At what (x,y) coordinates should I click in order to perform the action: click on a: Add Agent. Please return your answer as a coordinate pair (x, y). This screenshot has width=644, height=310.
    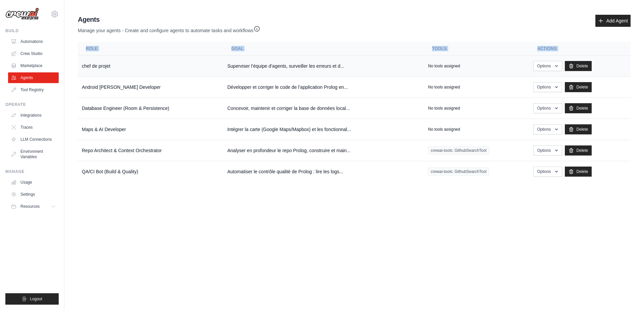
    Looking at the image, I should click on (613, 21).